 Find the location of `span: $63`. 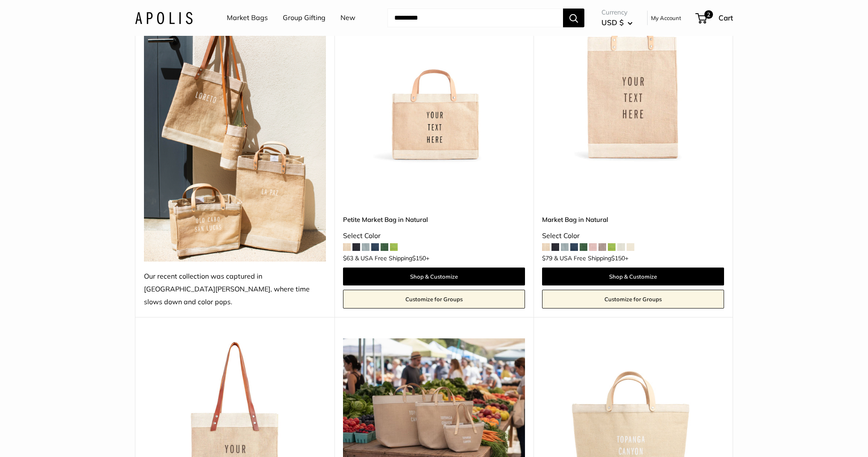

span: $63 is located at coordinates (348, 258).